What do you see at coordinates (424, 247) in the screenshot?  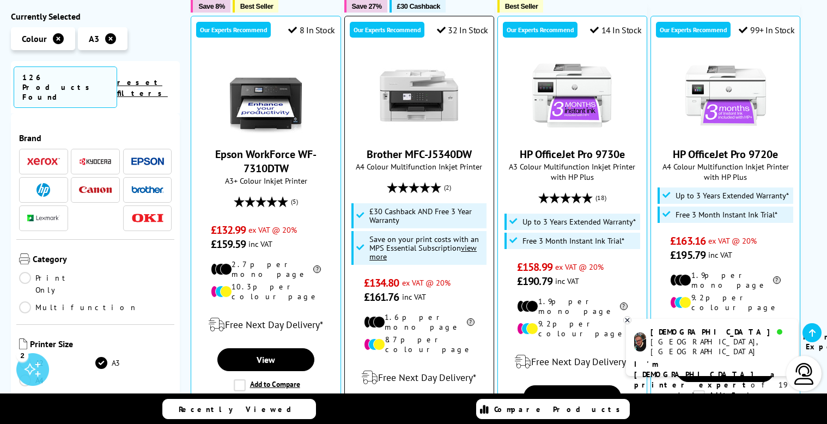 I see `span: Save on your print costs with an MPS Essential Subscription` at bounding box center [424, 247].